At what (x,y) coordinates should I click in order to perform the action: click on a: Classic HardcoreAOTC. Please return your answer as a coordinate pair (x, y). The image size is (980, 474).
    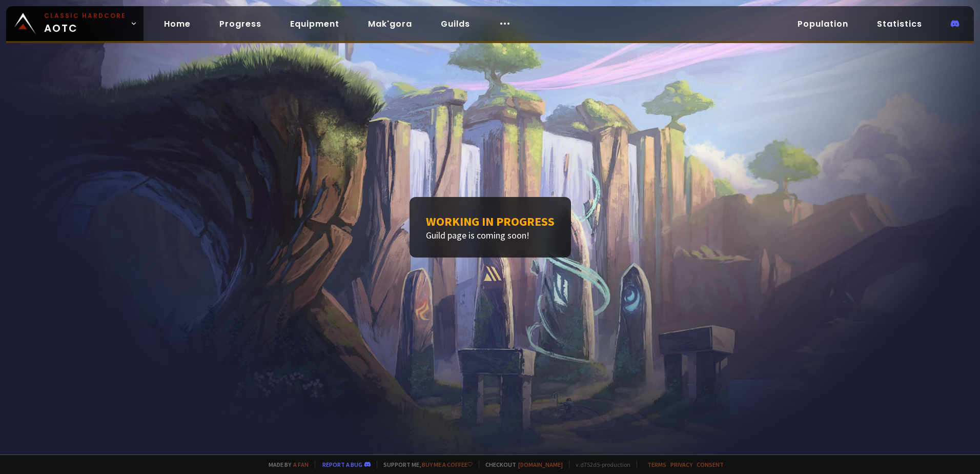
    Looking at the image, I should click on (75, 24).